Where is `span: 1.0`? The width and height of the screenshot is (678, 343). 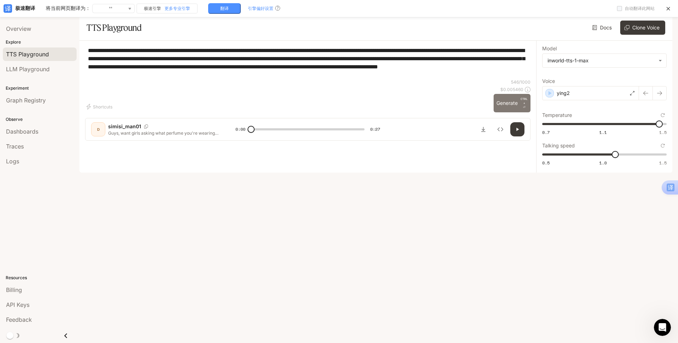 span: 1.0 is located at coordinates (603, 163).